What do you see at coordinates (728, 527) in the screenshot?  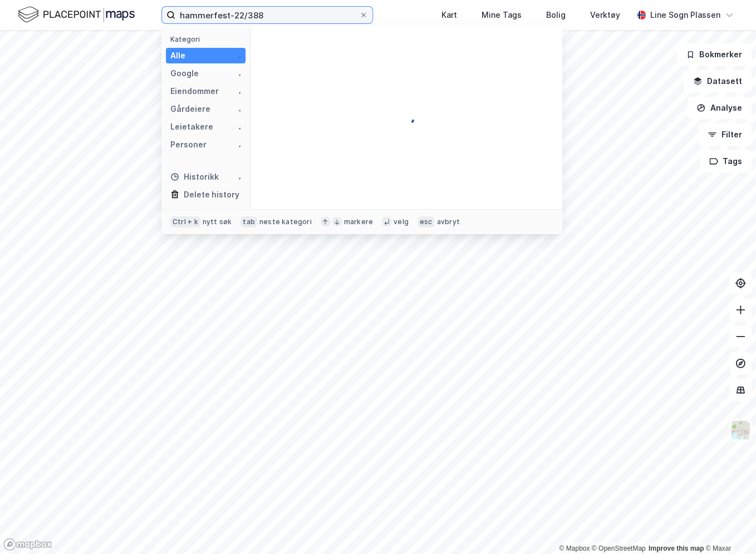 I see `div: Kontrollprogram for chat` at bounding box center [728, 527].